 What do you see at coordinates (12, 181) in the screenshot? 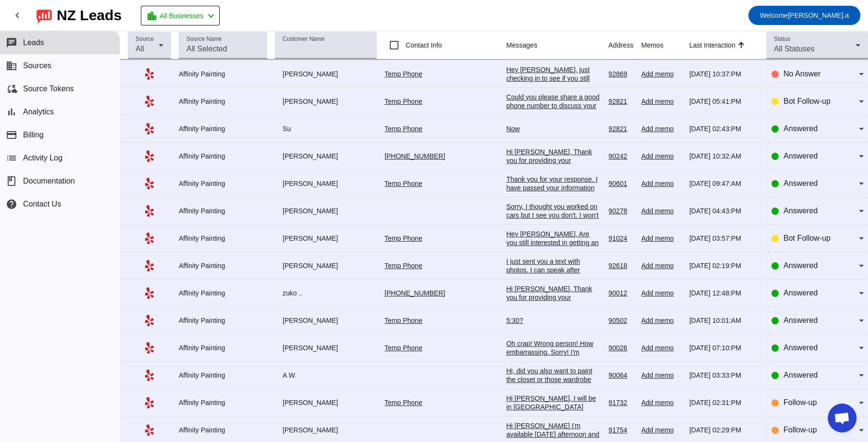
I see `span: book` at bounding box center [12, 181].